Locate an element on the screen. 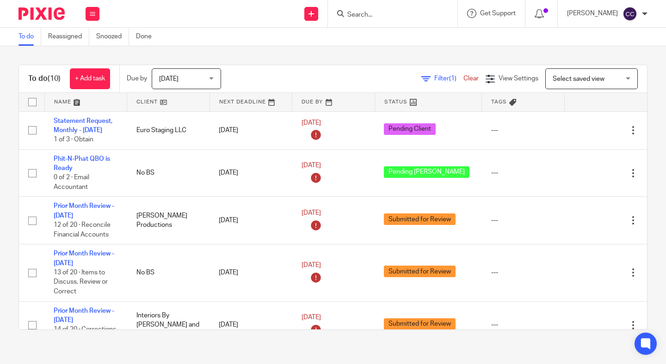 The width and height of the screenshot is (666, 364). img: svg%3E is located at coordinates (630, 14).